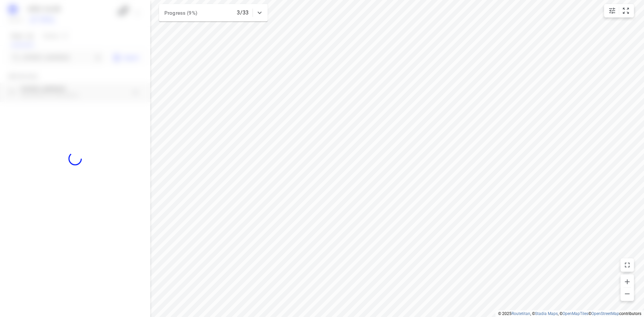 This screenshot has height=317, width=644. Describe the element at coordinates (626, 11) in the screenshot. I see `button: Fit zoom` at that location.